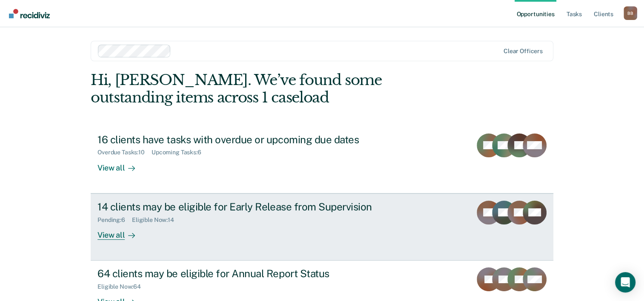 Image resolution: width=644 pixels, height=301 pixels. What do you see at coordinates (322, 160) in the screenshot?
I see `a: 16 clients have tasks with overdue or upcoming due datesOverdue Tasks:10Upcoming Tasks:6View all` at bounding box center [322, 160].